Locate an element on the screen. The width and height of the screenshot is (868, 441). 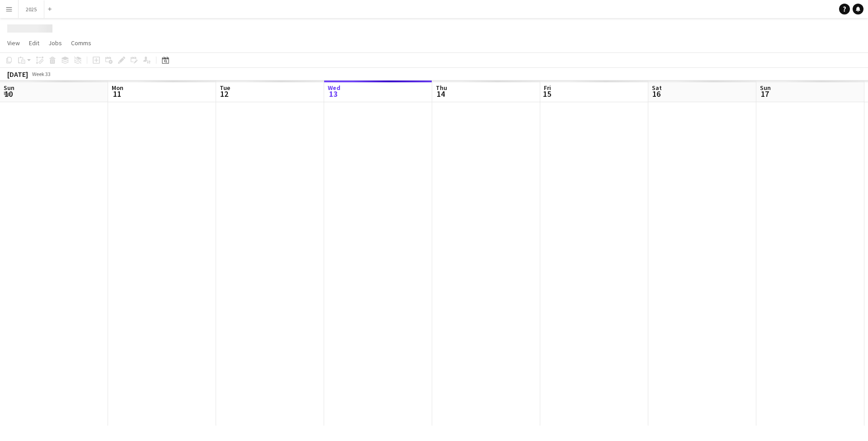
span: Sat is located at coordinates (657, 88).